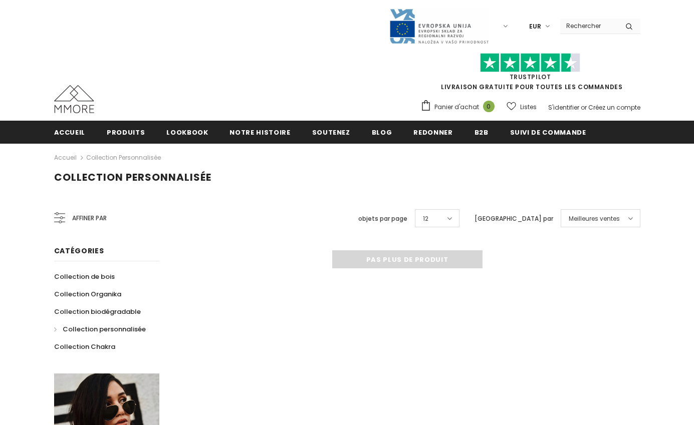  Describe the element at coordinates (85, 346) in the screenshot. I see `a: Collection Chakra` at that location.